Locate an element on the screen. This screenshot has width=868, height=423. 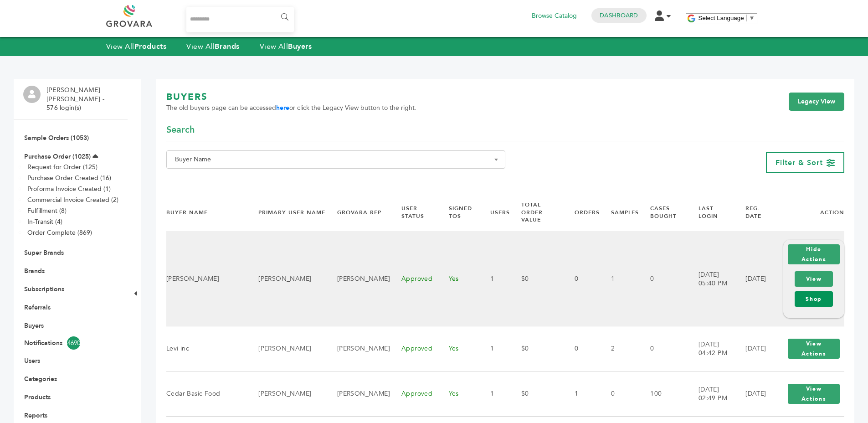
th: Users is located at coordinates (495, 212).